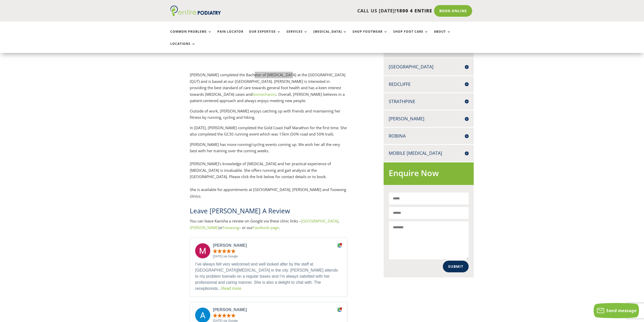  I want to click on h2: Enquire Now, so click(428, 174).